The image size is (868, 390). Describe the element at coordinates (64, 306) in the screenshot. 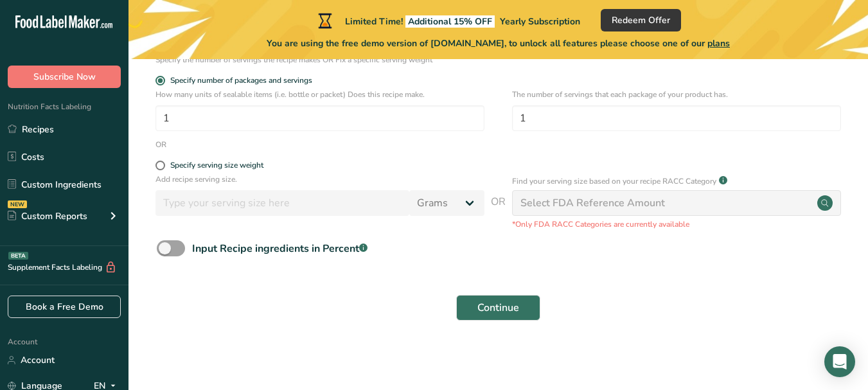

I see `a: Book a Free Demo` at that location.